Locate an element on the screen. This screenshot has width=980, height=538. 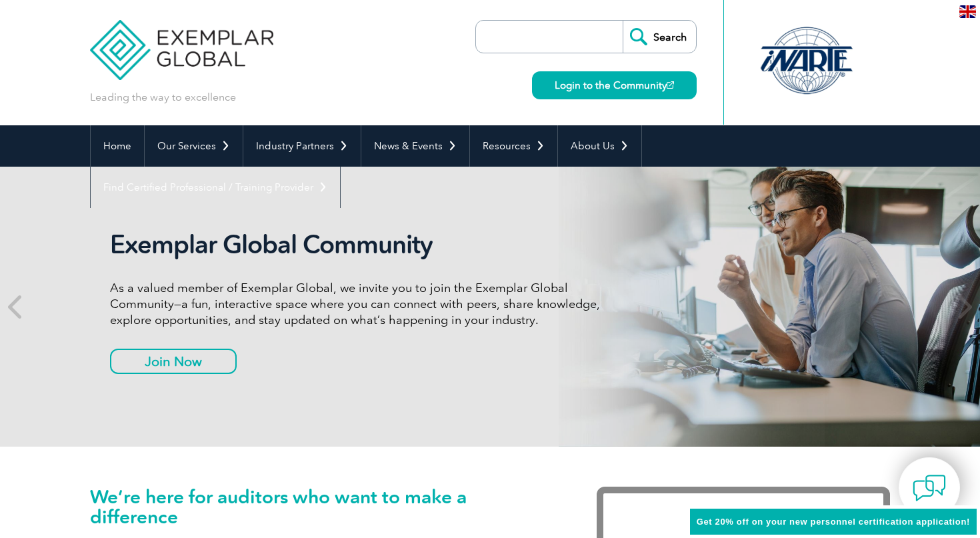
a: Login to the Community is located at coordinates (614, 85).